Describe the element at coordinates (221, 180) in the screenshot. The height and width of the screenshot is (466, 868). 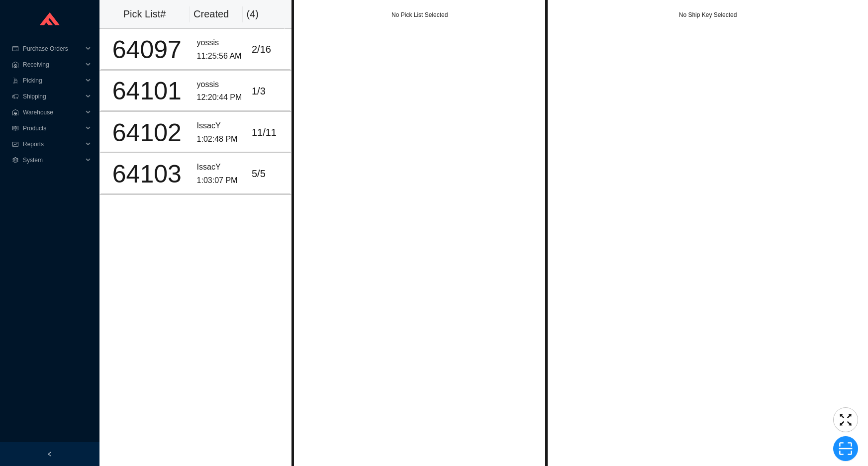
I see `div: 1:03:07 PM` at that location.